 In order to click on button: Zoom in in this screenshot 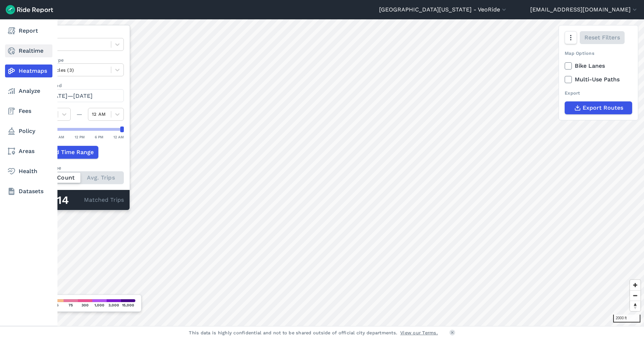, I will do `click(635, 285)`.